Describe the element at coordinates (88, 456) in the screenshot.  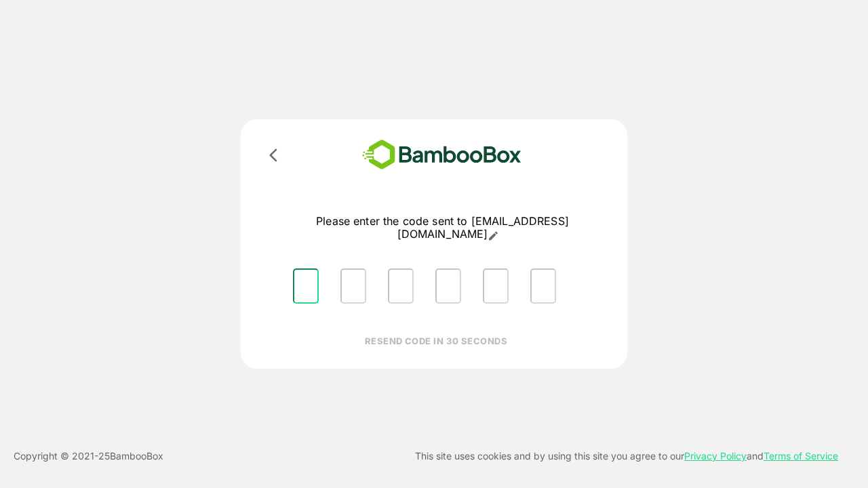
I see `p: Copyright © 2021- 25 BambooBox` at that location.